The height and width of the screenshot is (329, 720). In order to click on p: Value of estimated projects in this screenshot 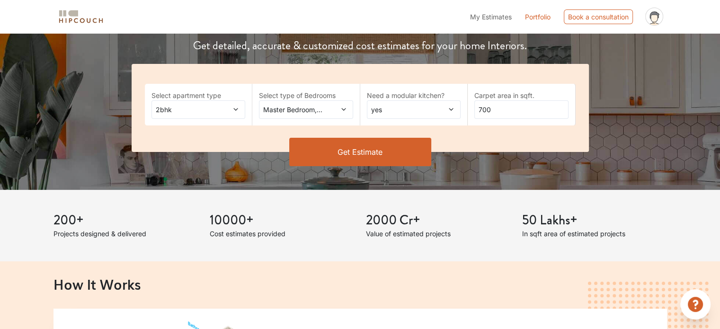, I will do `click(438, 233)`.